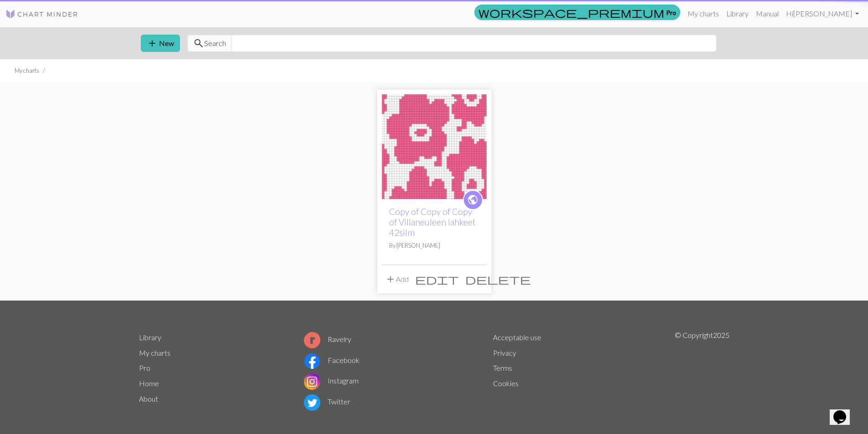  Describe the element at coordinates (432, 222) in the screenshot. I see `a: Copy of Copy of Copy of Villaneuleen lahkeet 42silm` at that location.